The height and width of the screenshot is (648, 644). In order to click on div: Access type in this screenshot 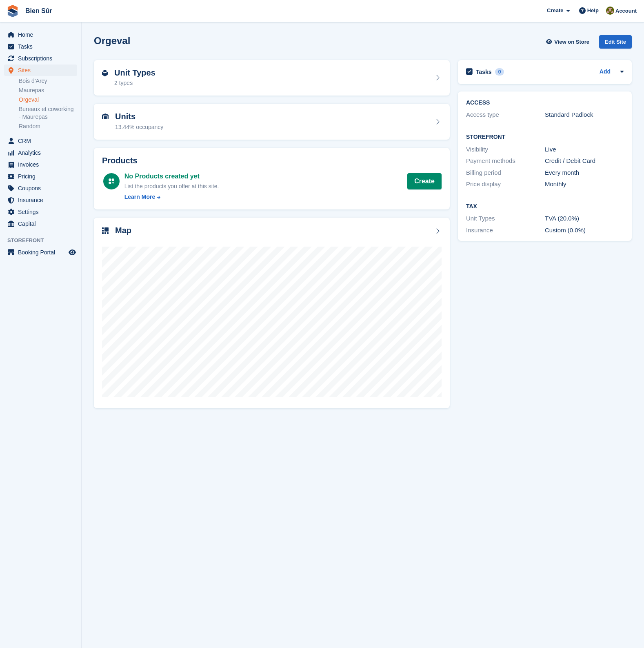, I will do `click(505, 115)`.